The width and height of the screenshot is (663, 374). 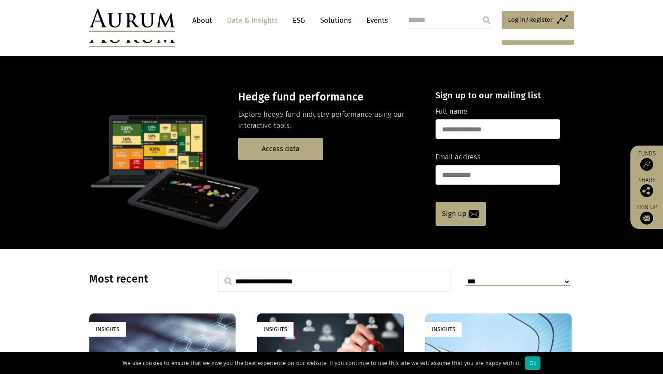 What do you see at coordinates (299, 20) in the screenshot?
I see `a: ESG` at bounding box center [299, 20].